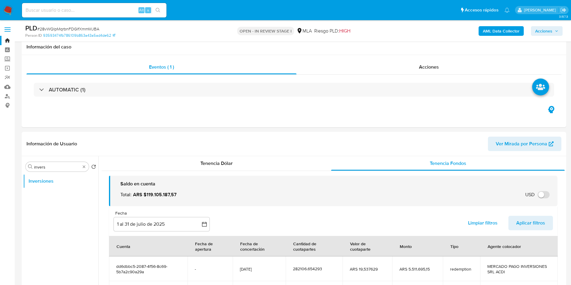  What do you see at coordinates (345, 31) in the screenshot?
I see `span: HIGH` at bounding box center [345, 31].